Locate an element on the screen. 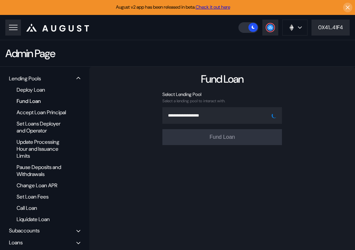 The height and width of the screenshot is (250, 355). div: Liquidate Loan is located at coordinates (43, 219).